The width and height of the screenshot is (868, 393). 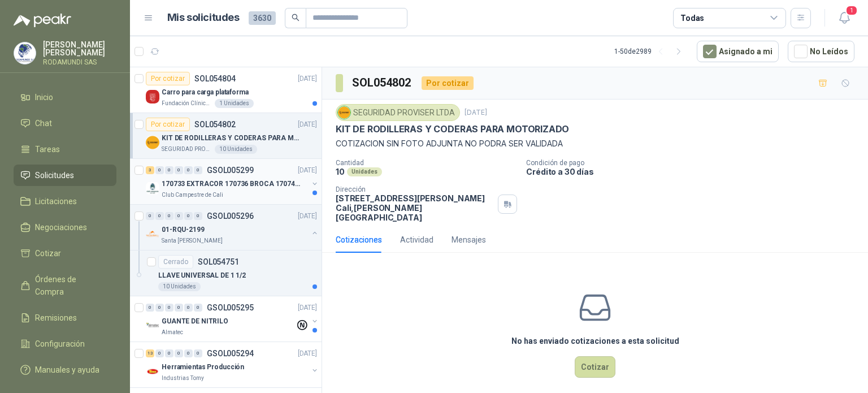 What do you see at coordinates (183, 230) in the screenshot?
I see `p: 01-RQU-2199` at bounding box center [183, 230].